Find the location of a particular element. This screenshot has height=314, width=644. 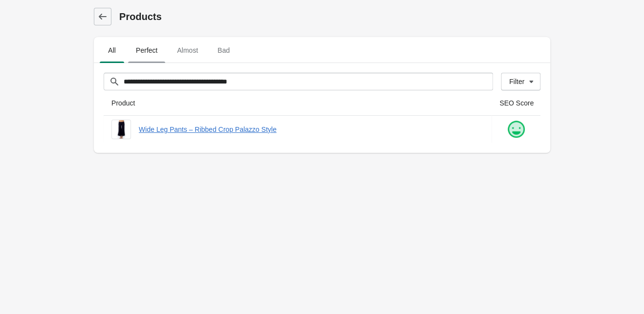

span: Almost is located at coordinates (187, 50).